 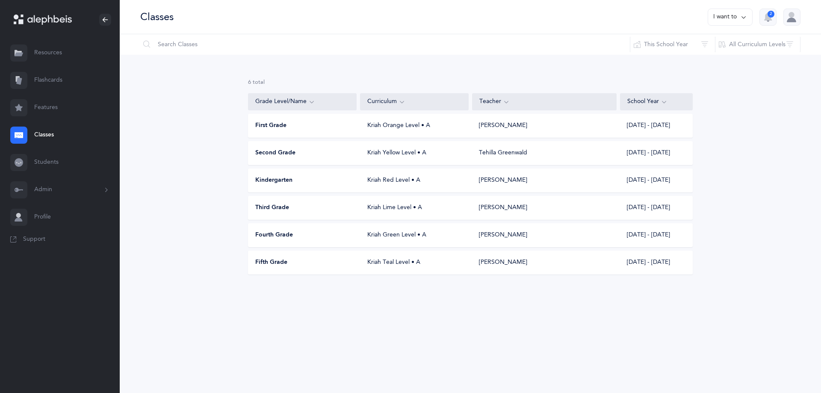 I want to click on span: Fifth Grade, so click(x=271, y=263).